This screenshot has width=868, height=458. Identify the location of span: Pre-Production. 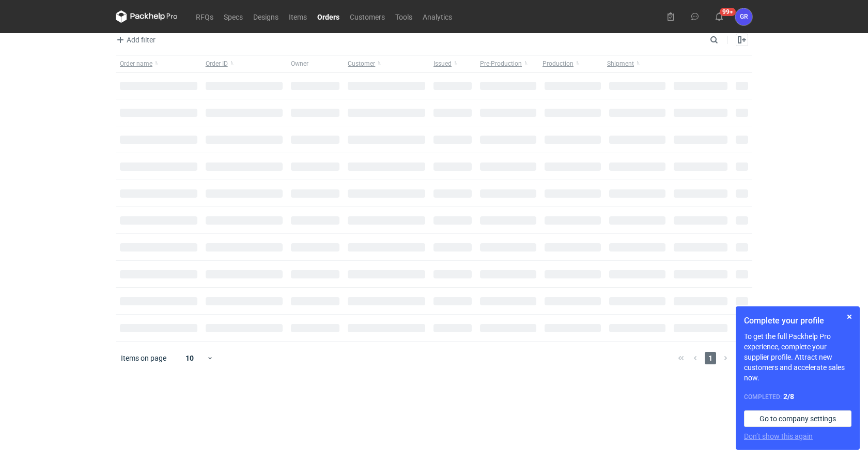
(501, 64).